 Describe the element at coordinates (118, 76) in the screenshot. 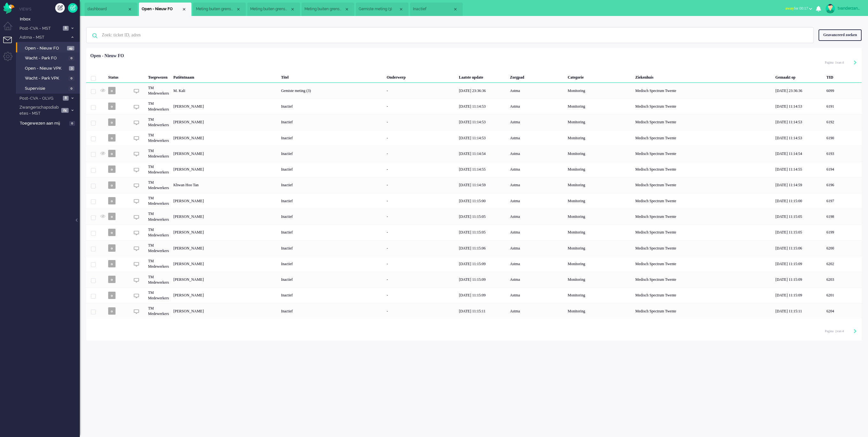

I see `div: Status` at that location.